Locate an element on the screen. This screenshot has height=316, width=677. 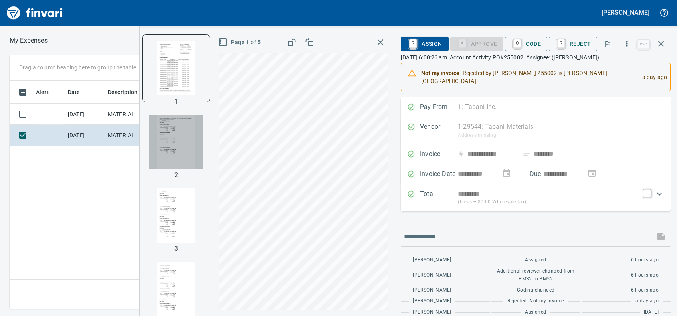
p: My Expenses is located at coordinates (28, 41).